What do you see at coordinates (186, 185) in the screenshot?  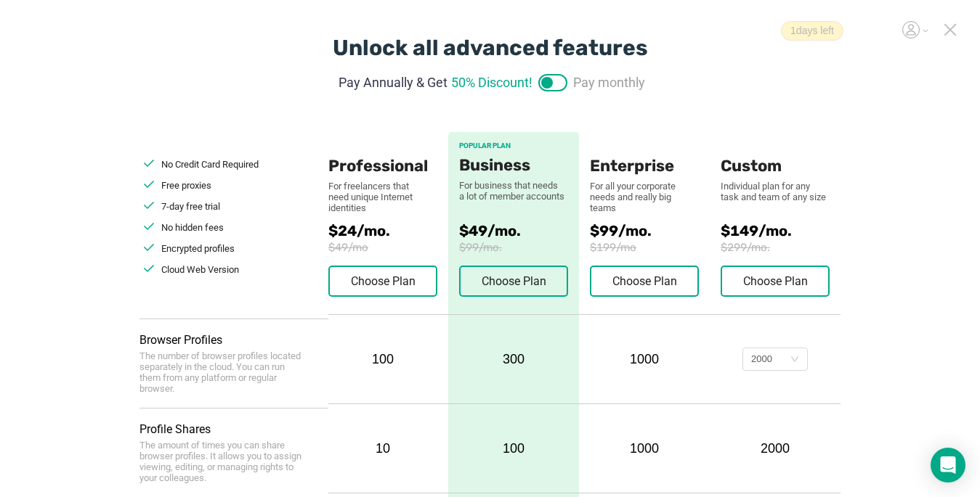 I see `span: Free proxies` at bounding box center [186, 185].